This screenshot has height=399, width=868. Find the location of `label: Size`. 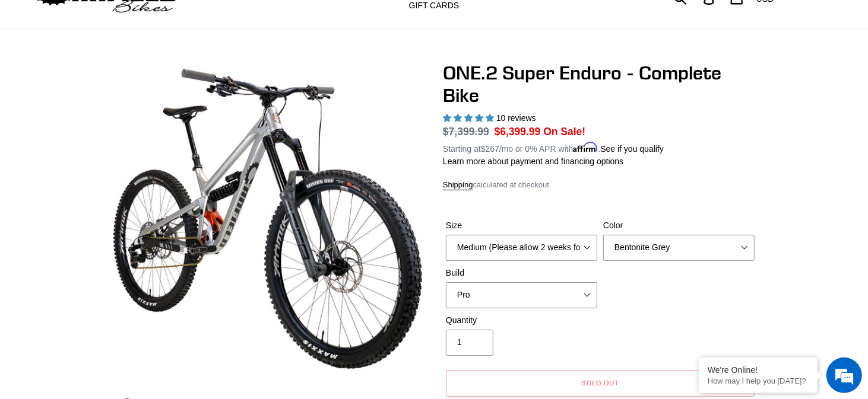

label: Size is located at coordinates (521, 225).